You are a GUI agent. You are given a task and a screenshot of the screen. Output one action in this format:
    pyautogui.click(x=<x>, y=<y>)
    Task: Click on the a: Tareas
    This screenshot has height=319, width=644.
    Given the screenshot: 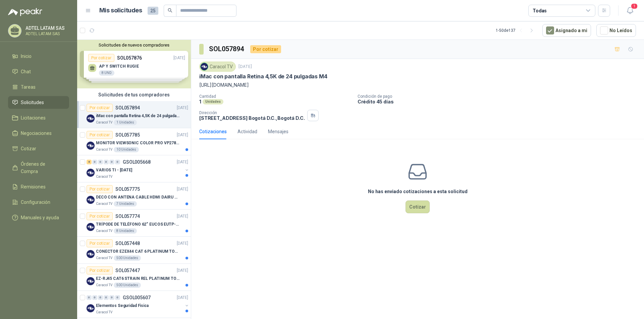 What is the action you would take?
    pyautogui.click(x=39, y=87)
    